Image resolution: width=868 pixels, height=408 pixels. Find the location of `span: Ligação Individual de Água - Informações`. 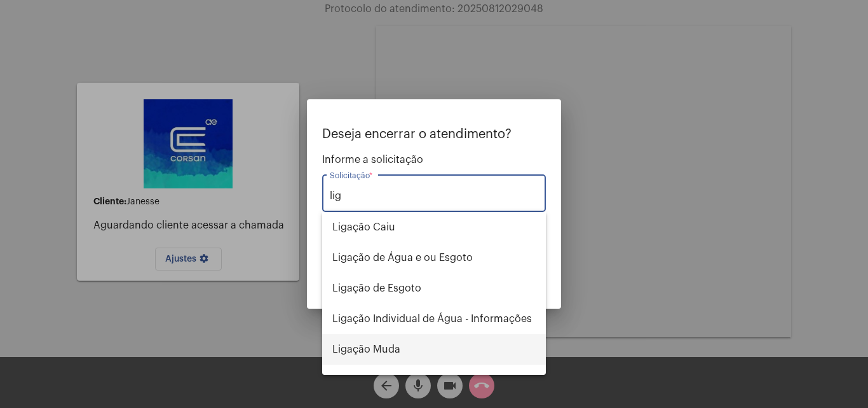

span: Ligação Individual de Água - Informações is located at coordinates (434, 319).